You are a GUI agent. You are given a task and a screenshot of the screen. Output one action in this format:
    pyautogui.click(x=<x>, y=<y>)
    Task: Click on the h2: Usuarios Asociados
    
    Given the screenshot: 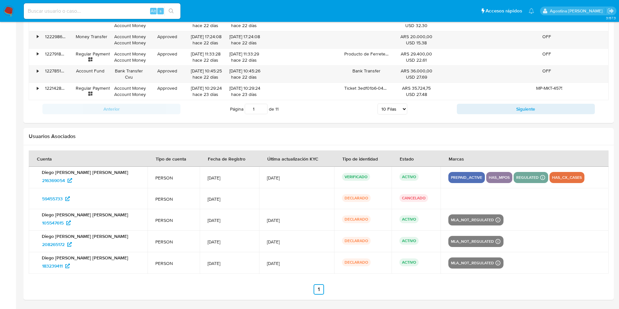 What is the action you would take?
    pyautogui.click(x=319, y=136)
    